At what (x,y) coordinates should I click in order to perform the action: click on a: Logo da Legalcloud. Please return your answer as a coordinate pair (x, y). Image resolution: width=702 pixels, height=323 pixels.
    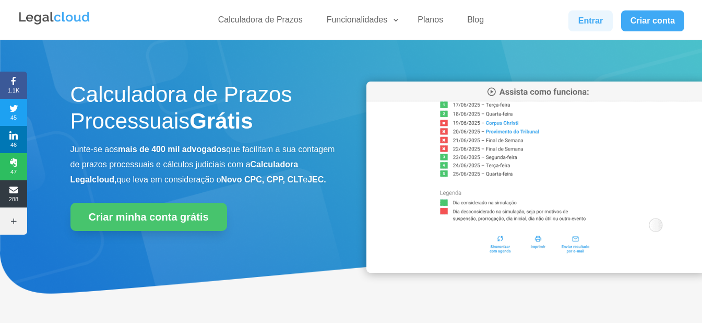
    Looking at the image, I should click on (54, 23).